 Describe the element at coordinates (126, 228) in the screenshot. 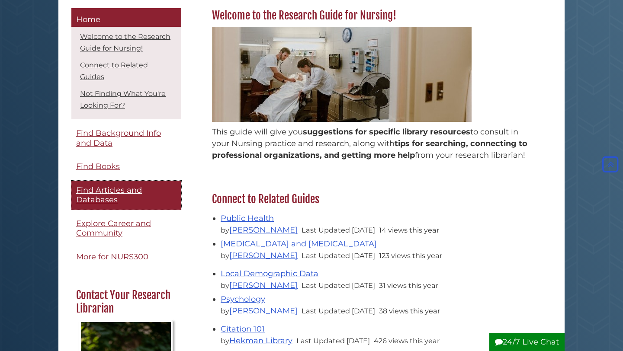

I see `a: Explore Career and Community` at that location.